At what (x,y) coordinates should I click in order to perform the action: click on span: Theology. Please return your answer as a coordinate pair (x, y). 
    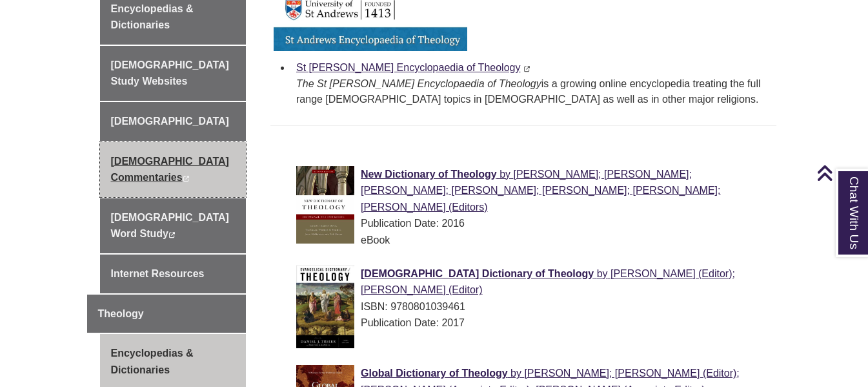
    Looking at the image, I should click on (121, 313).